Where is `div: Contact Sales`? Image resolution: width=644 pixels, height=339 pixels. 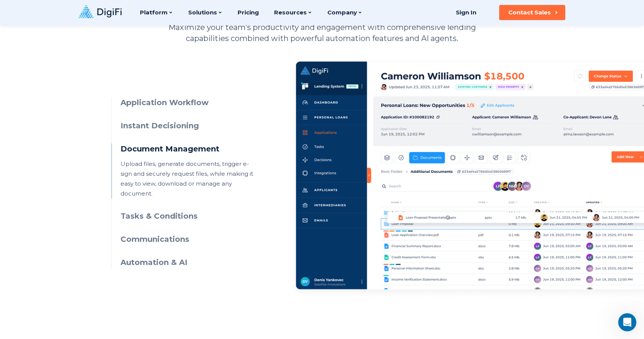
div: Contact Sales is located at coordinates (529, 12).